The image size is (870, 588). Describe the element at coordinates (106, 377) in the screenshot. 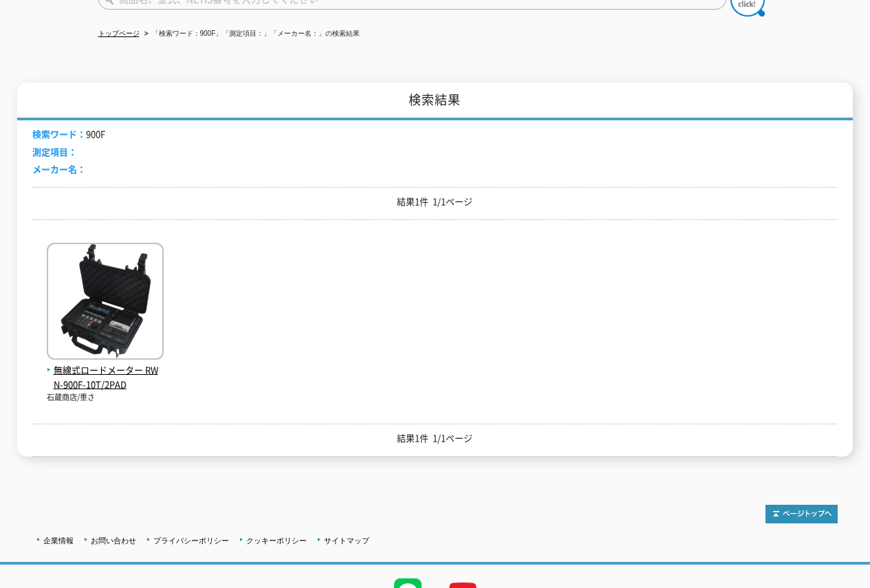

I see `span: 無線式ロードメーター RWN-900F-10T/2PAD` at that location.